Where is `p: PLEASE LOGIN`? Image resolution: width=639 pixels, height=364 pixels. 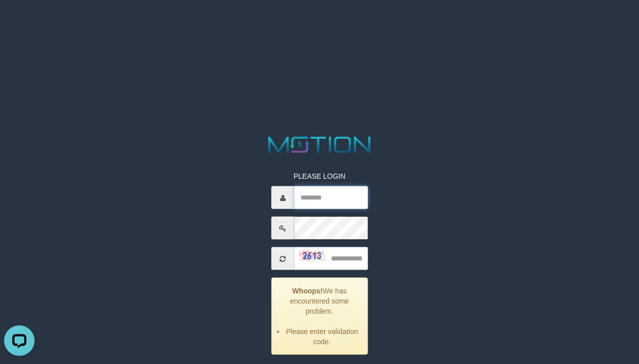 p: PLEASE LOGIN is located at coordinates (320, 176).